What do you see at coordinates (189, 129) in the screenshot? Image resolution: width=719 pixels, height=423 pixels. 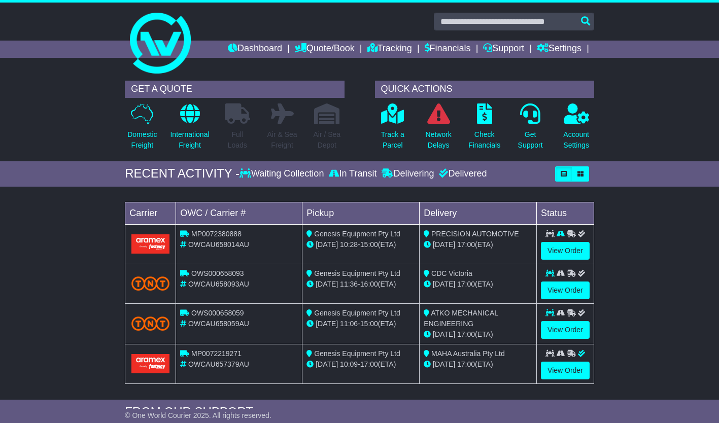 I see `a: InternationalFreight` at bounding box center [189, 129].